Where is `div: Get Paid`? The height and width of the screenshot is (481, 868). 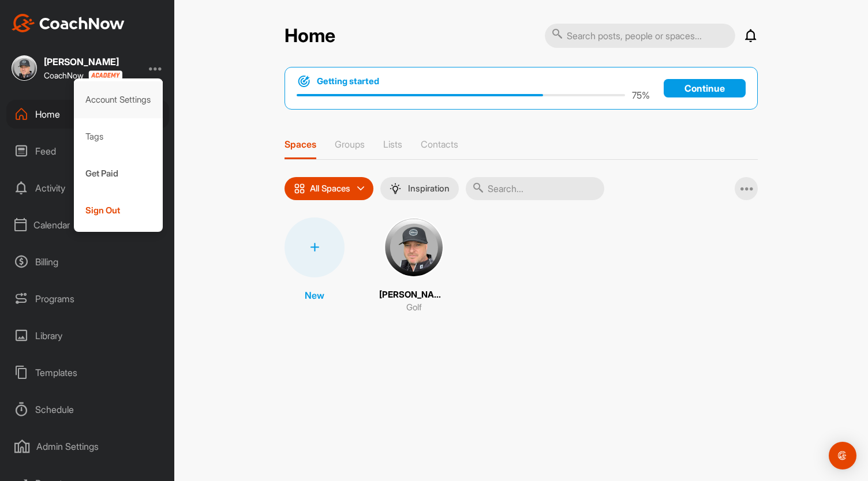 div: Get Paid is located at coordinates (118, 174).